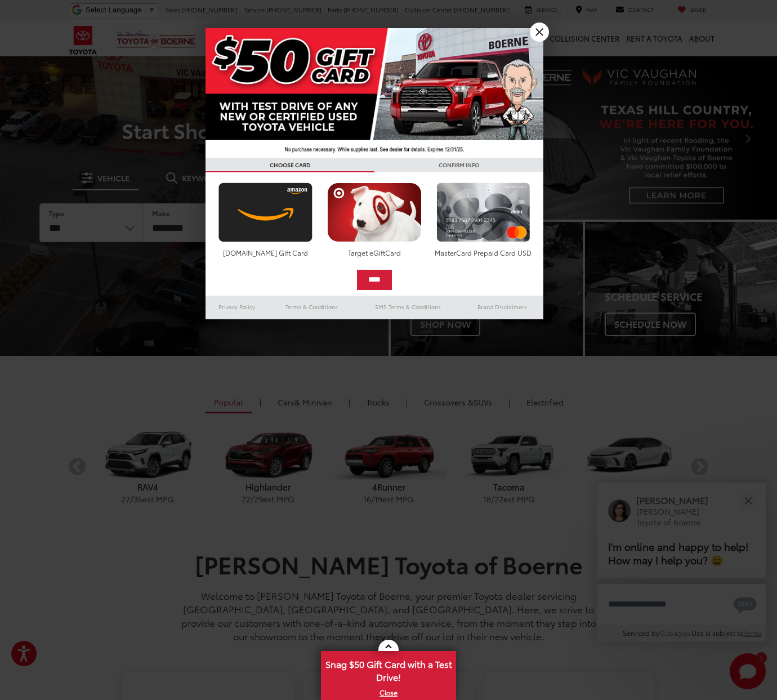 The image size is (777, 700). Describe the element at coordinates (374, 212) in the screenshot. I see `img: targetcard.png` at that location.